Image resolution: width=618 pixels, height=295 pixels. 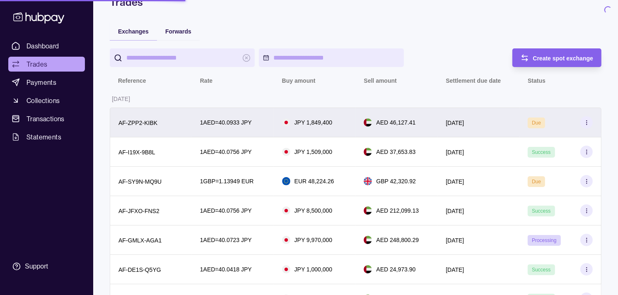 What do you see at coordinates (46, 46) in the screenshot?
I see `a: Dashboard` at bounding box center [46, 46].